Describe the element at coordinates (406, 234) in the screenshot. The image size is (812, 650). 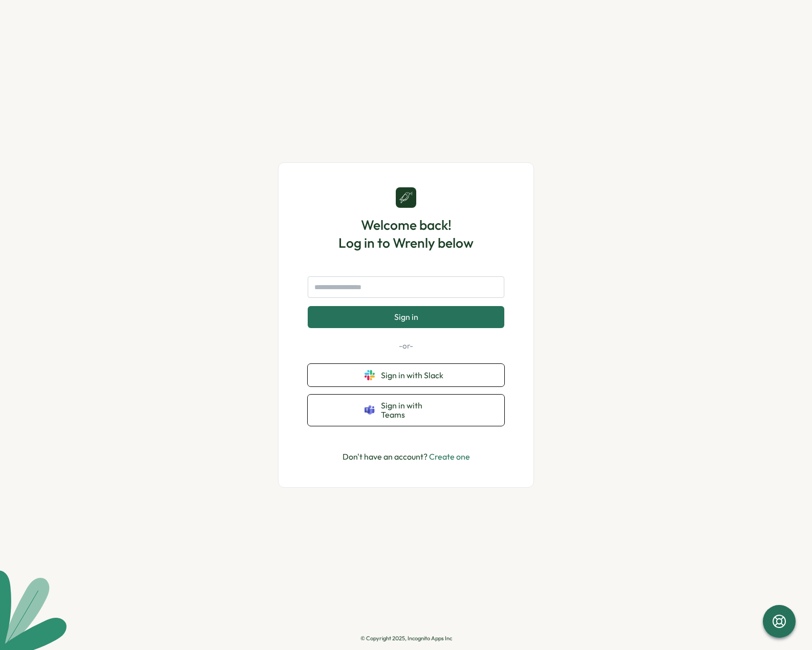
I see `h1: Welcome back! Log in to Wrenly below` at that location.